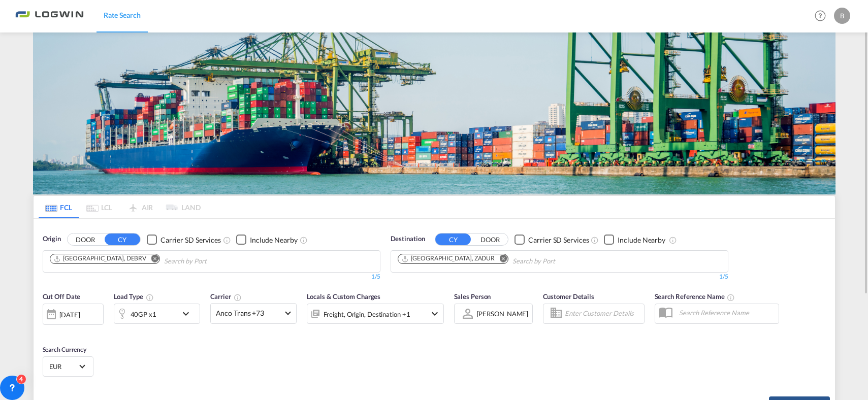  Describe the element at coordinates (473, 297) in the screenshot. I see `span: Sales Person` at that location.